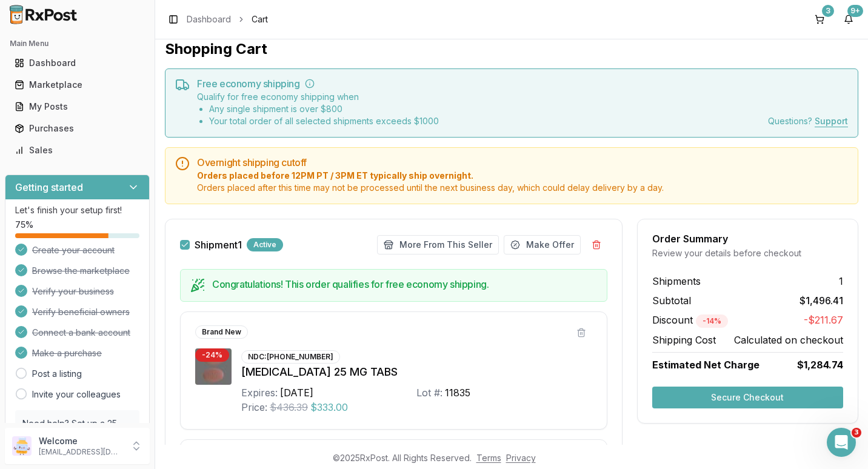 The height and width of the screenshot is (469, 868). What do you see at coordinates (49, 187) in the screenshot?
I see `h3: Getting started` at bounding box center [49, 187].